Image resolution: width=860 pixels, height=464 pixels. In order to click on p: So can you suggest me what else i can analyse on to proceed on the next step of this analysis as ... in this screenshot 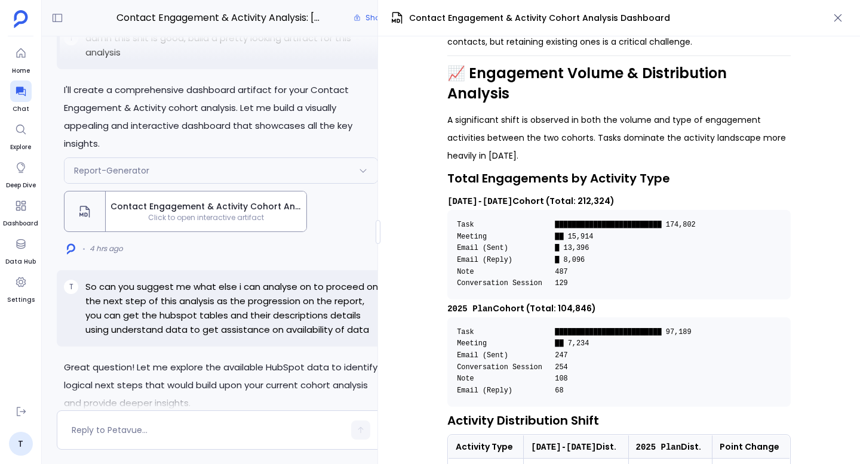, I will do `click(232, 309)`.